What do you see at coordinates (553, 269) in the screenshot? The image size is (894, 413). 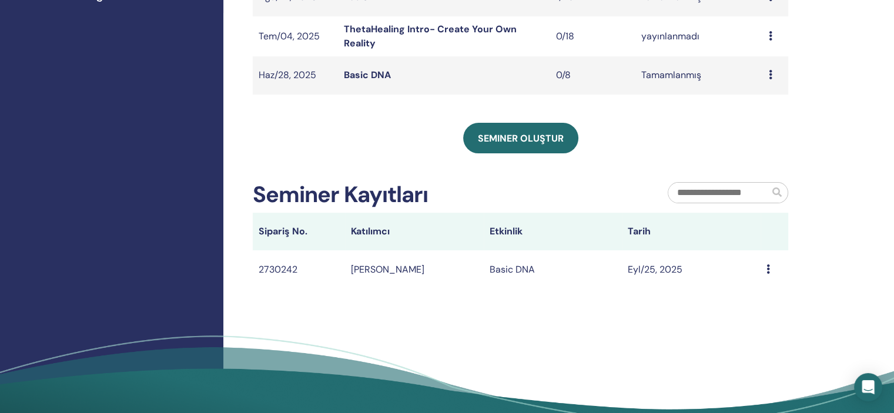 I see `td: Basic DNA` at bounding box center [553, 269].